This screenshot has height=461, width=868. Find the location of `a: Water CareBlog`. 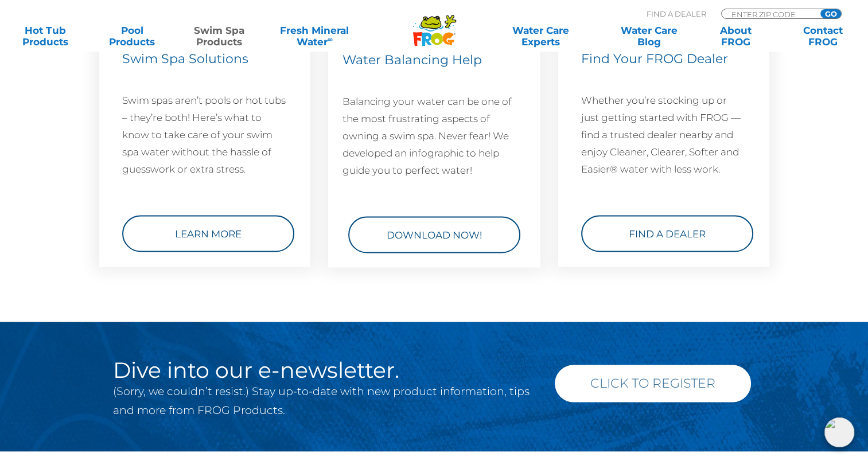

a: Water CareBlog is located at coordinates (648, 36).